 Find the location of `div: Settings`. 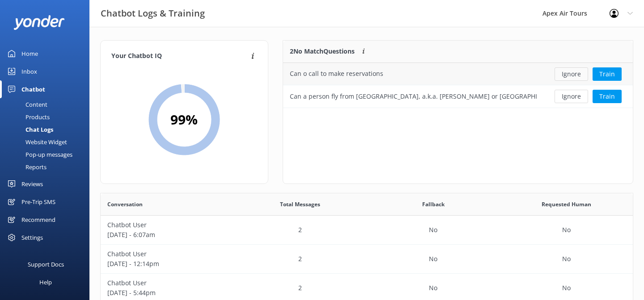

div: Settings is located at coordinates (33, 238).